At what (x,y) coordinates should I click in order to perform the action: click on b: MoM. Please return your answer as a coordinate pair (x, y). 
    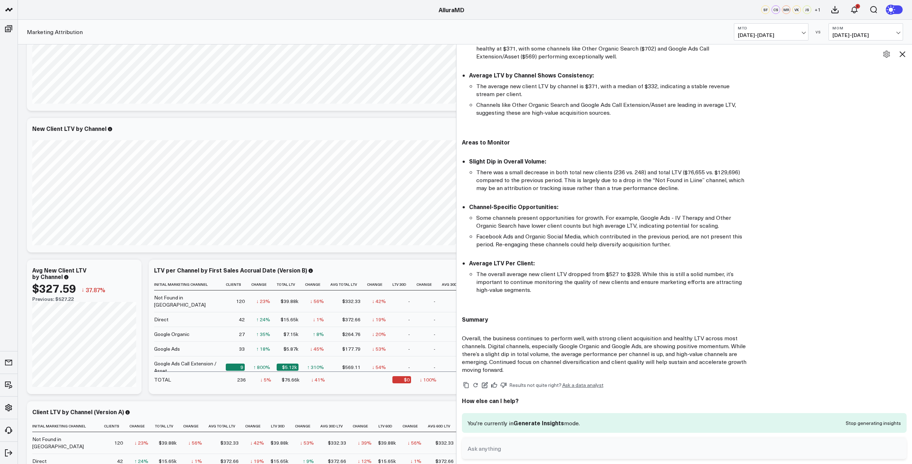
    Looking at the image, I should click on (865, 28).